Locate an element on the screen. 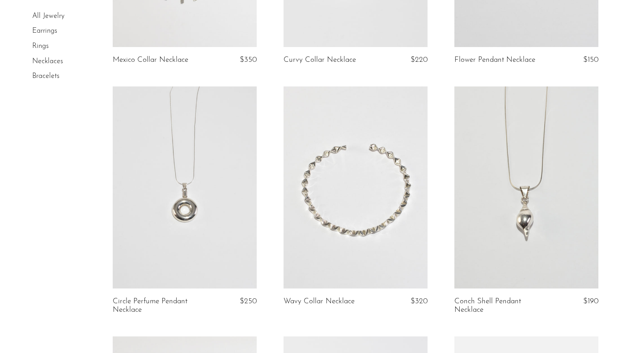 The width and height of the screenshot is (644, 353). a: Earrings is located at coordinates (45, 32).